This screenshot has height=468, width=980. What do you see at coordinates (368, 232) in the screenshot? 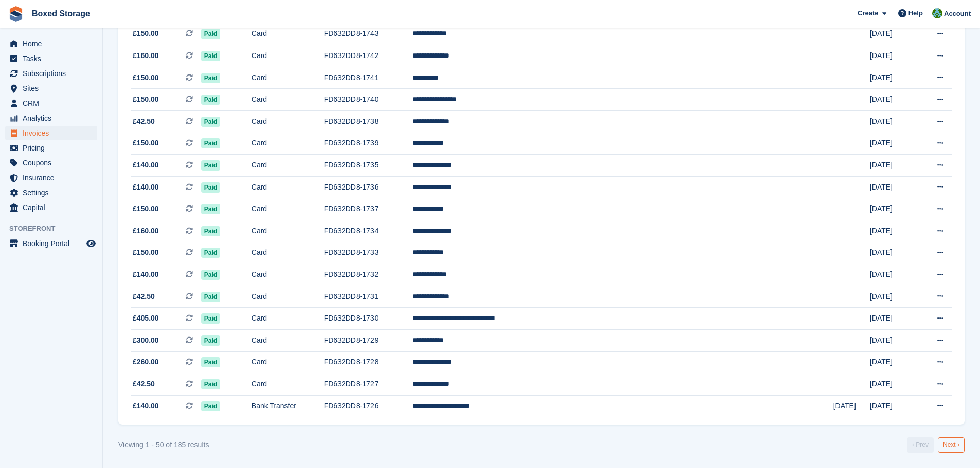
I see `td: FD632DD8-1734` at bounding box center [368, 232].